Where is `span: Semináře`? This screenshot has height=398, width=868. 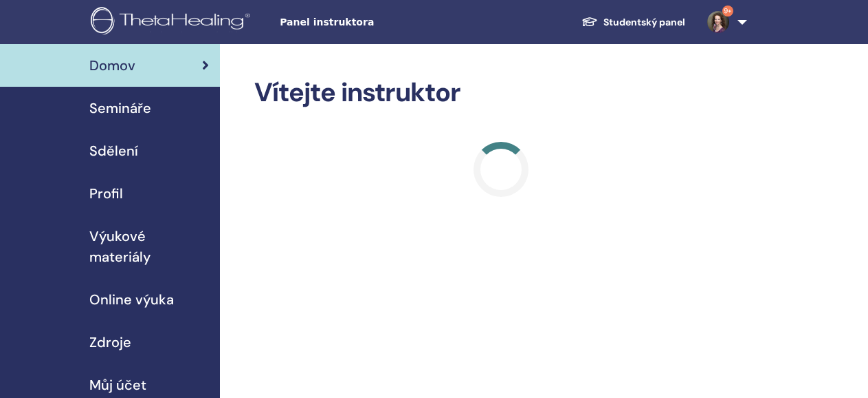 span: Semináře is located at coordinates (120, 108).